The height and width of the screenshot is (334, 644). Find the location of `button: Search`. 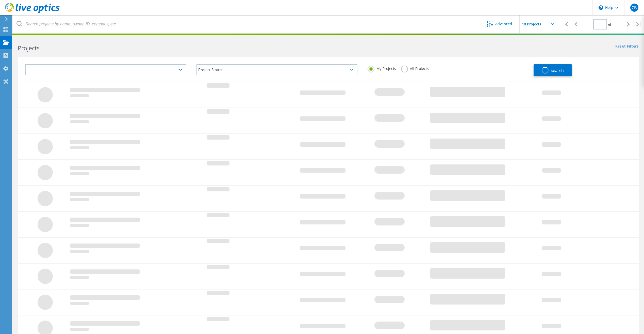

button: Search is located at coordinates (553, 70).